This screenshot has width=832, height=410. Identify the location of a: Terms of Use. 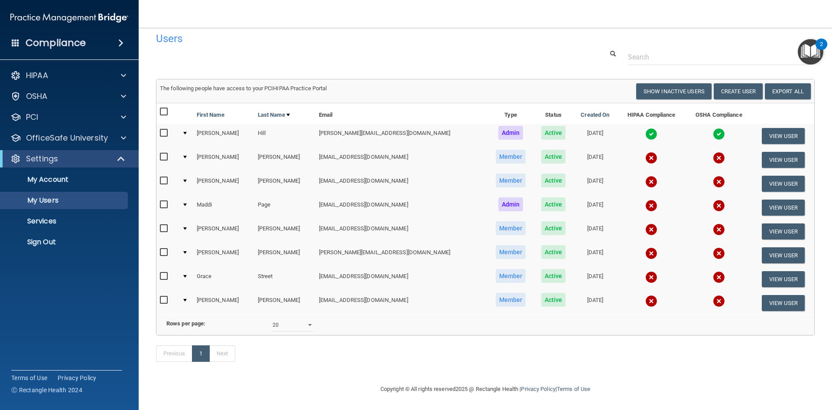
(574, 388).